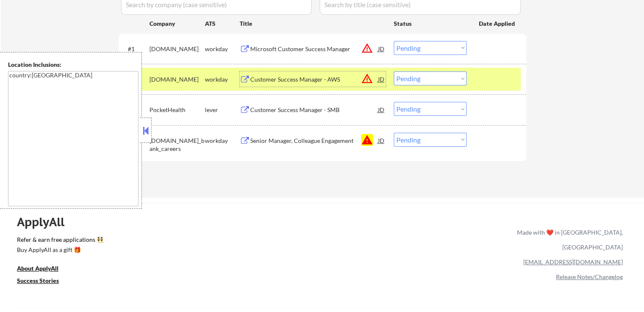 The width and height of the screenshot is (644, 312). What do you see at coordinates (367, 140) in the screenshot?
I see `button: warning` at bounding box center [367, 140].